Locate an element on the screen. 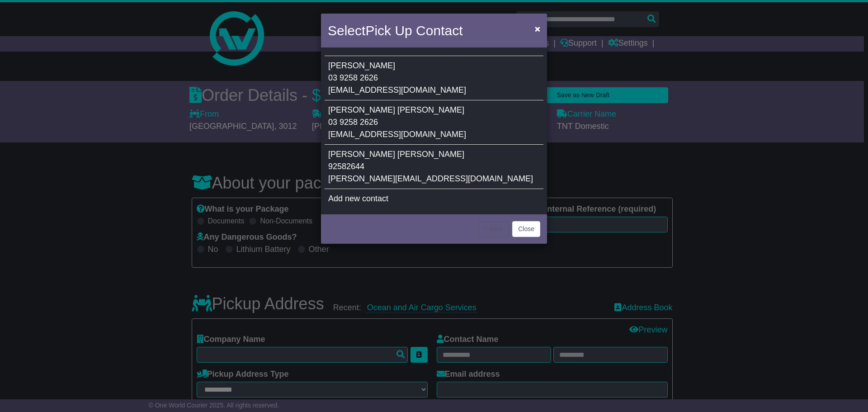 Image resolution: width=868 pixels, height=412 pixels. button: < Back is located at coordinates (493, 229).